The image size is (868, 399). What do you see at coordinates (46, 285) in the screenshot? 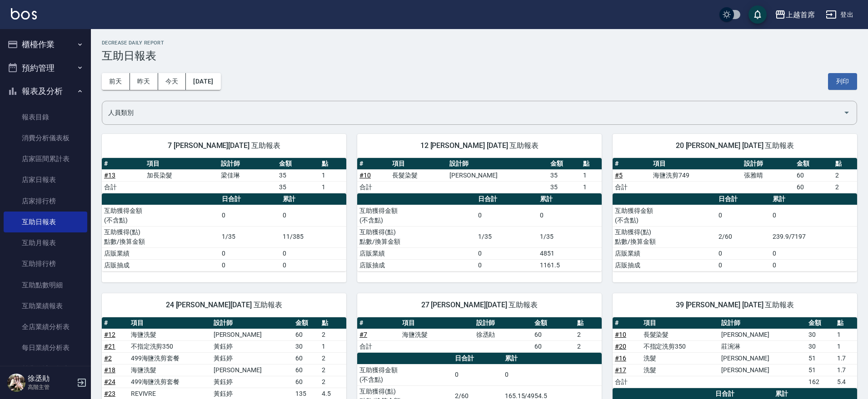
I see `a: 互助點數明細` at bounding box center [46, 285].